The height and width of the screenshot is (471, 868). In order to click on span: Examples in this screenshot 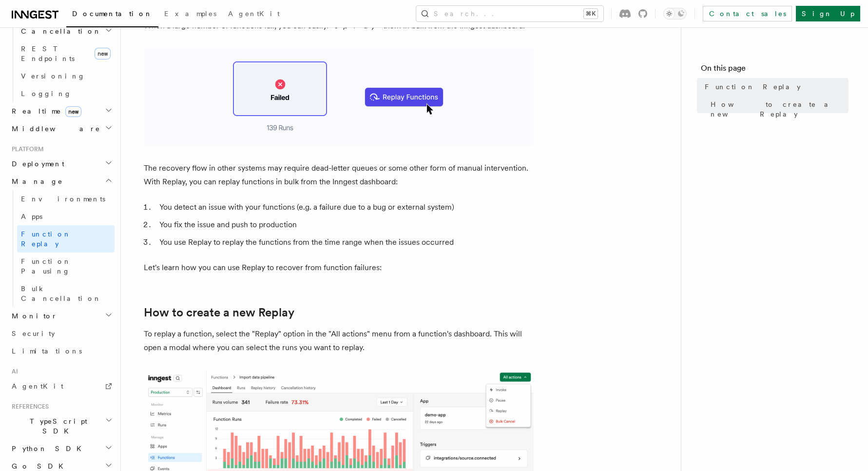, I will do `click(190, 14)`.